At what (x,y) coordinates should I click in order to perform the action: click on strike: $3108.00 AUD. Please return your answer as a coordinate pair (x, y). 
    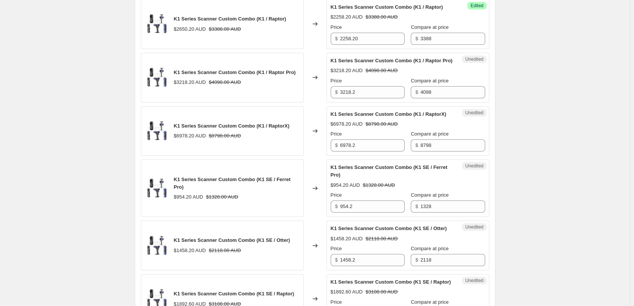
    Looking at the image, I should click on (381, 292).